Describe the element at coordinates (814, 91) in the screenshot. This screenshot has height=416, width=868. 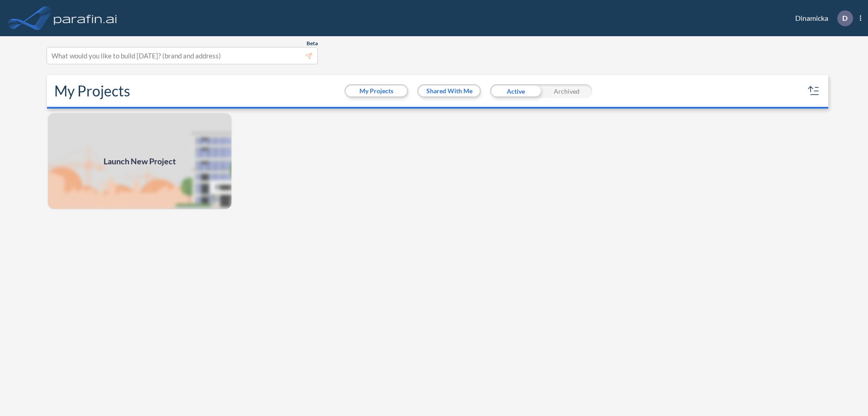
I see `button: sort` at that location.